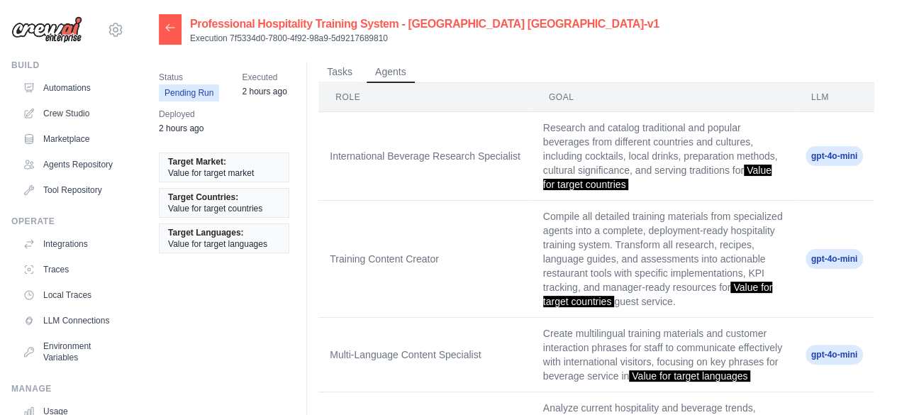 The height and width of the screenshot is (415, 897). What do you see at coordinates (834, 97) in the screenshot?
I see `th: LLM` at bounding box center [834, 97].